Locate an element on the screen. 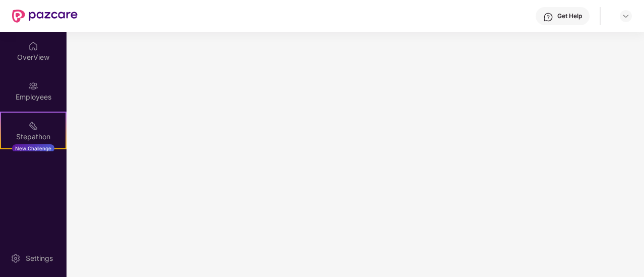 The image size is (644, 277). img: svg+xml;base64,PHN2ZyB4bWxucz0iaHR0cDovL3d3dy53My5vcmcvMjAwMC9zdmciIHdpZHRoPSIyMSIgaGVpZ2h0PSIyMC... is located at coordinates (33, 126).